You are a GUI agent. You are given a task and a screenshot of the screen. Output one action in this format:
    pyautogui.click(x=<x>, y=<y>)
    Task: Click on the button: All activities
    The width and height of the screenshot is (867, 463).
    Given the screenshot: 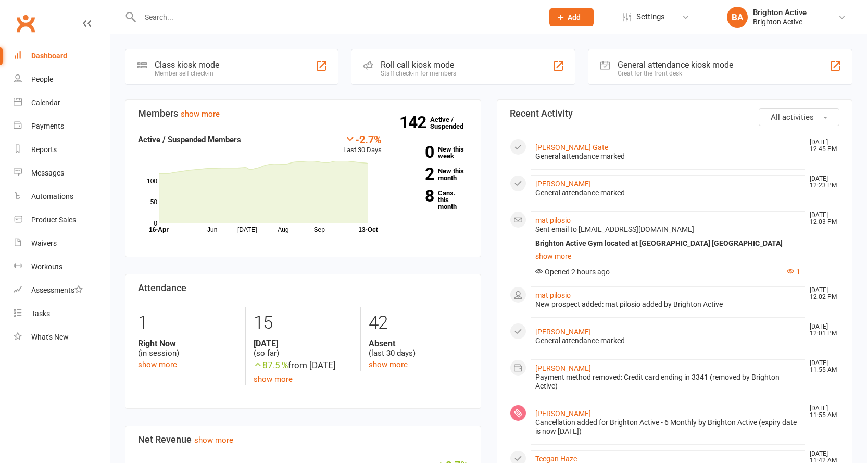 What is the action you would take?
    pyautogui.click(x=799, y=117)
    